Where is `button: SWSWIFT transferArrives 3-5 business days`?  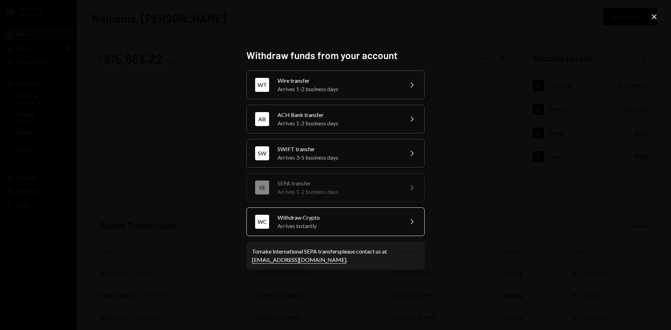
button: SWSWIFT transferArrives 3-5 business days is located at coordinates (336, 154).